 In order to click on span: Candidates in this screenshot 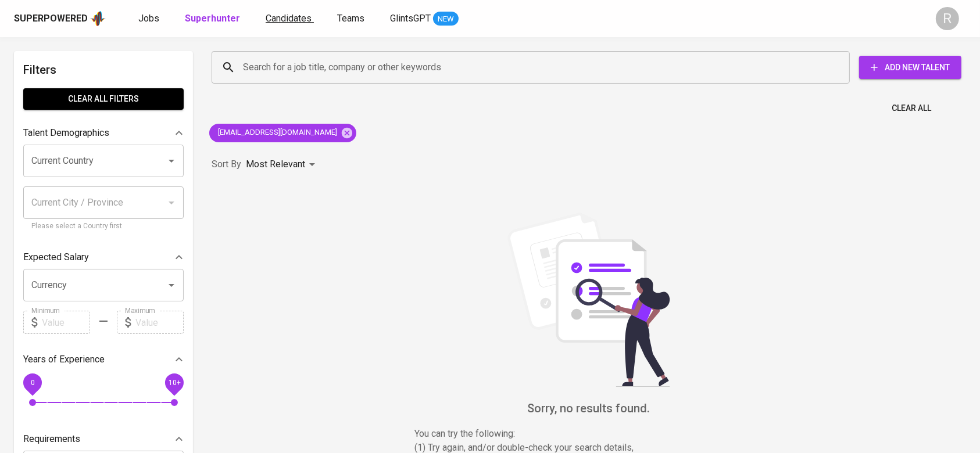, I will do `click(288, 18)`.